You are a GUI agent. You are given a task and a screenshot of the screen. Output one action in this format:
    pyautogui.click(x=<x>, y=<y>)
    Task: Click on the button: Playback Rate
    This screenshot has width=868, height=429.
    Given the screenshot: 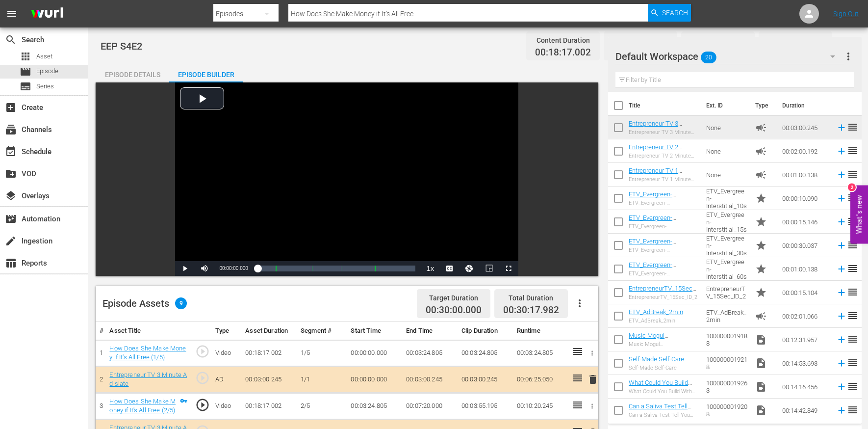 What is the action you would take?
    pyautogui.click(x=430, y=268)
    